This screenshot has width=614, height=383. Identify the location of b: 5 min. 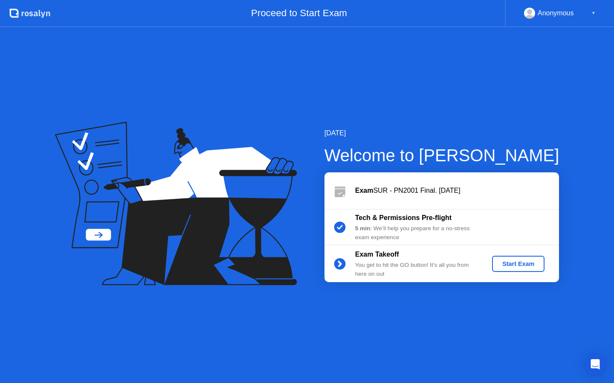
(363, 228).